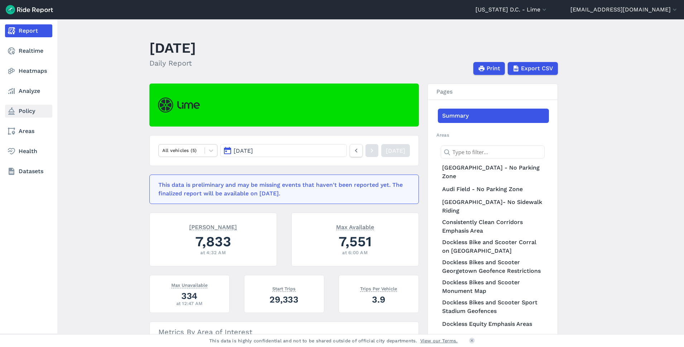 The height and width of the screenshot is (347, 684). I want to click on span: Trips Per Vehicle, so click(379, 288).